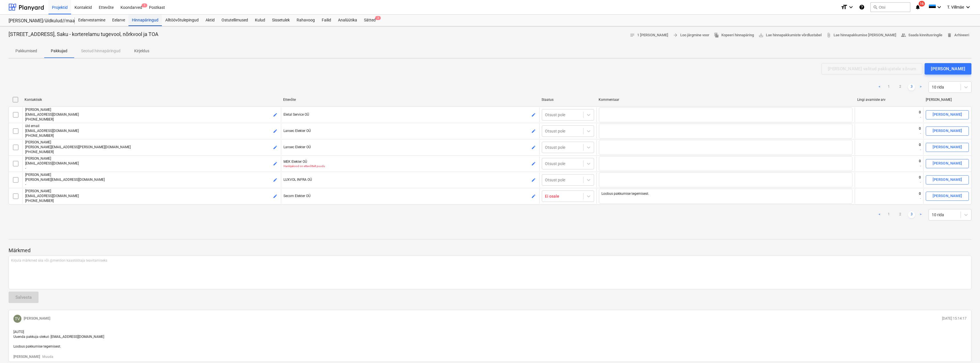 This screenshot has height=363, width=980. What do you see at coordinates (152, 126) in the screenshot?
I see `p: üld email` at bounding box center [152, 126].